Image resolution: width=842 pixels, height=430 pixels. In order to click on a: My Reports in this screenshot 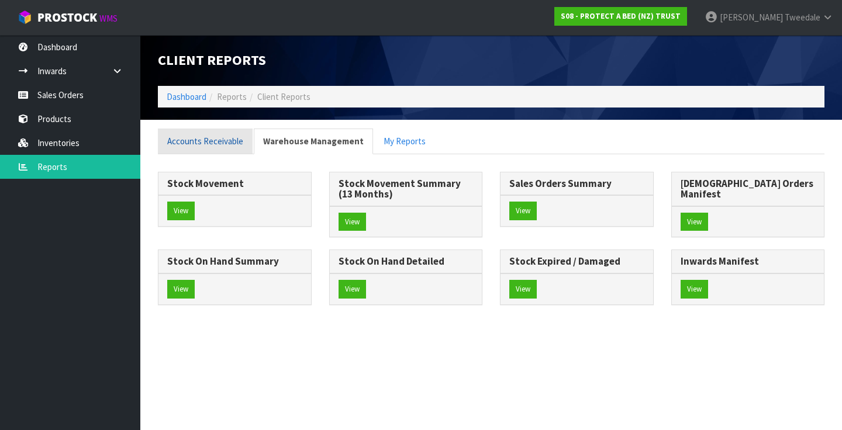, I will do `click(405, 141)`.